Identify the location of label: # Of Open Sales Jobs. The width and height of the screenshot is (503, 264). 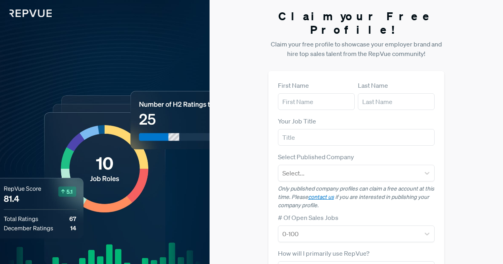
(308, 218).